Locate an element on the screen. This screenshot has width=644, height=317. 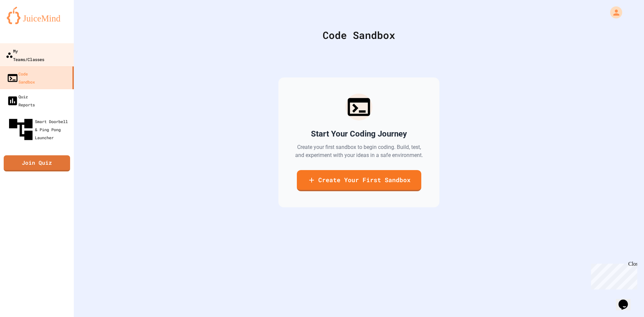
div: Quiz Reports is located at coordinates (21, 101).